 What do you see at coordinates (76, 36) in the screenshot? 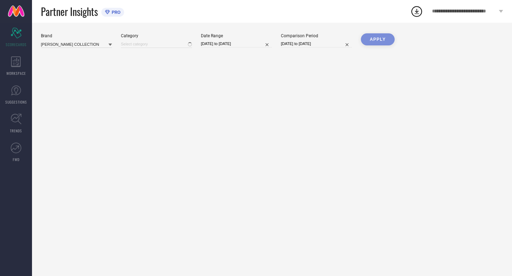
I see `div: Brand` at bounding box center [76, 36].